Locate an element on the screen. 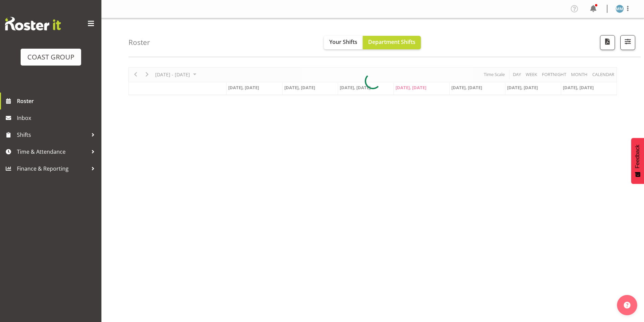 The height and width of the screenshot is (322, 644). span: Roster is located at coordinates (58, 101).